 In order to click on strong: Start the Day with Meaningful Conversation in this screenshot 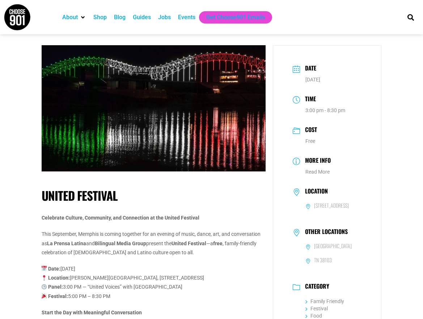, I will do `click(92, 313)`.